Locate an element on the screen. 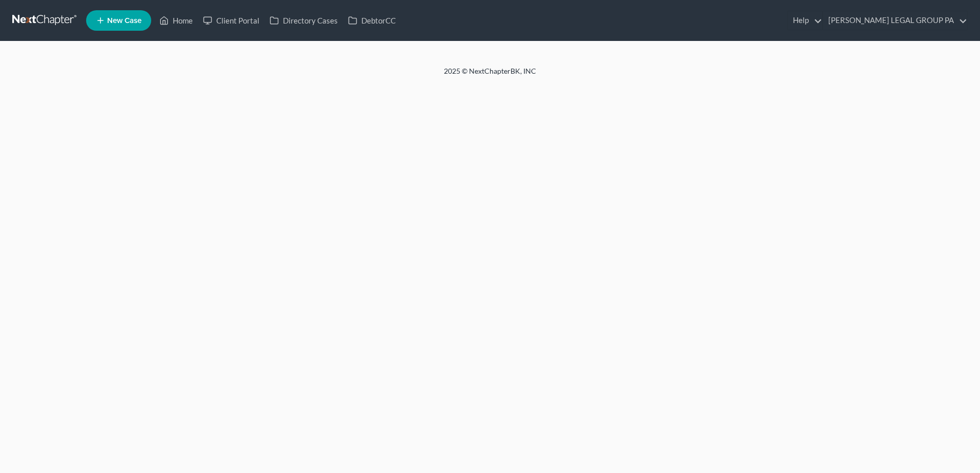 Image resolution: width=980 pixels, height=473 pixels. a: Home is located at coordinates (176, 20).